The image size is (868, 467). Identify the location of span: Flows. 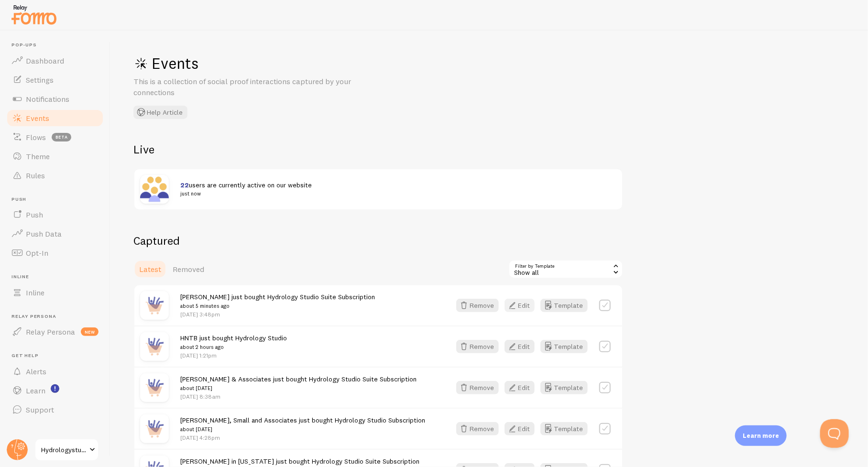
(36, 137).